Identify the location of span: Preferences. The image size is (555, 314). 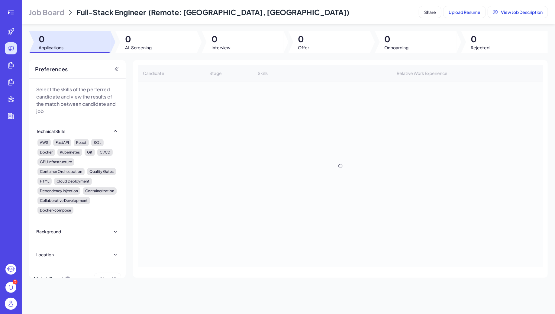
(51, 69).